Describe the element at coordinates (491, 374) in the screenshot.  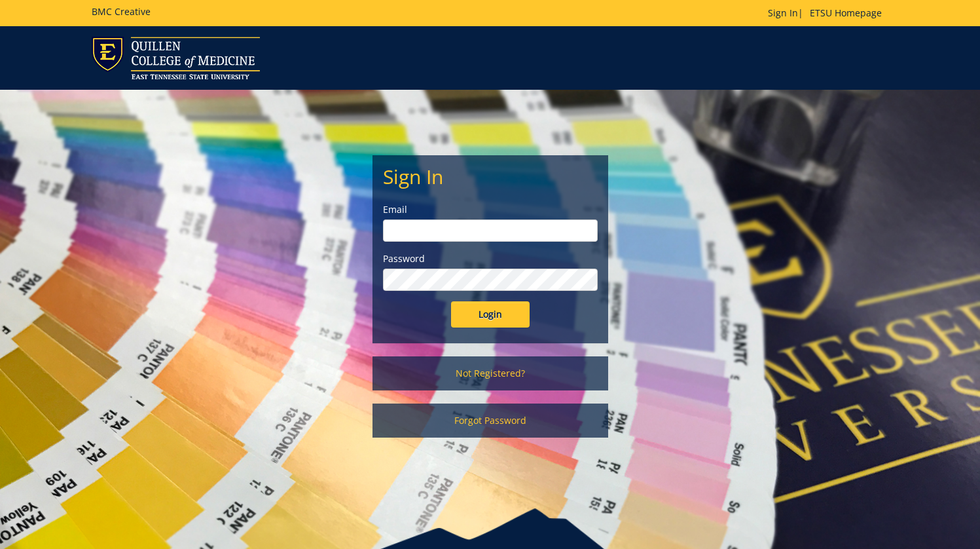
I see `a: Not Registered?` at that location.